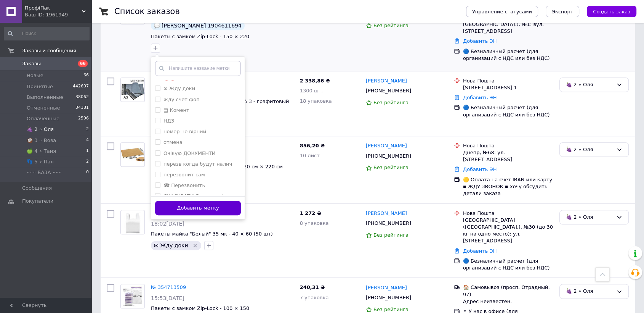  I want to click on div: Ваш ID: 1961949, so click(58, 14).